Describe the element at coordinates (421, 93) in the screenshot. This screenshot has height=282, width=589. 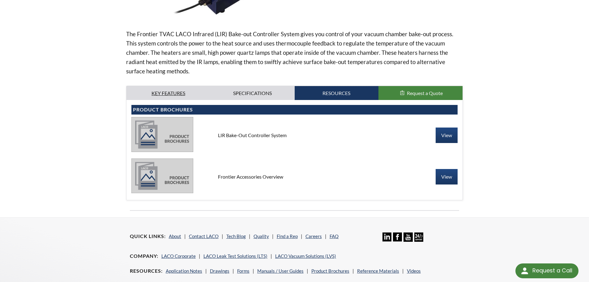
I see `button: Request a Quote` at that location.